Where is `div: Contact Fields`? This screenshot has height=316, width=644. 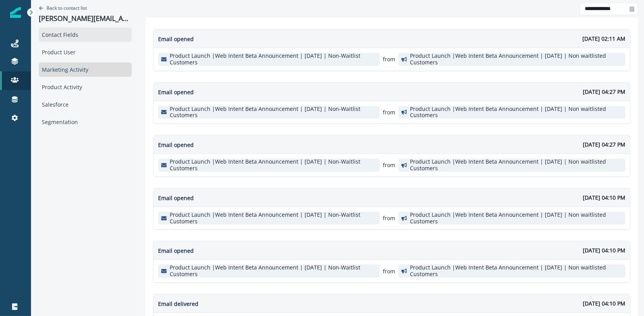 div: Contact Fields is located at coordinates (85, 34).